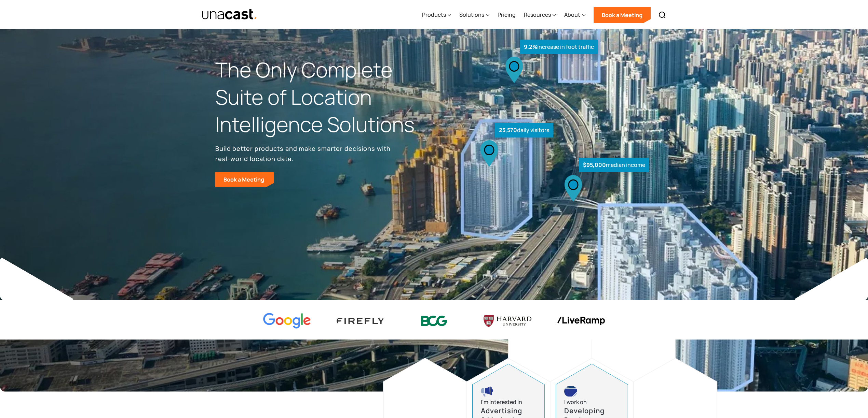  Describe the element at coordinates (229, 14) in the screenshot. I see `a: home` at that location.